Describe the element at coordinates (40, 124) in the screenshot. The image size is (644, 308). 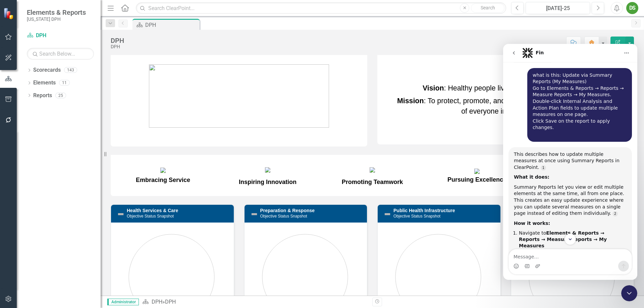
I see `a: Source reference 9371495:` at that location.